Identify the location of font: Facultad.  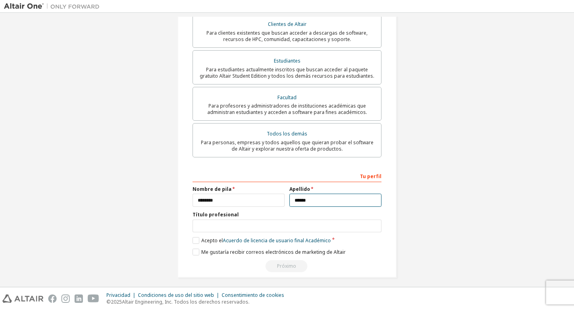
(287, 97).